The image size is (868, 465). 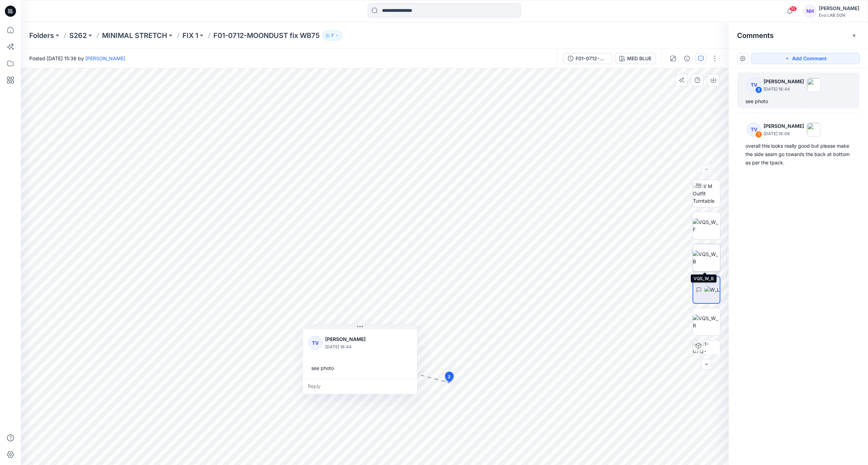 I want to click on button: F01-0712-MOONDUST fix WB75, so click(x=588, y=59).